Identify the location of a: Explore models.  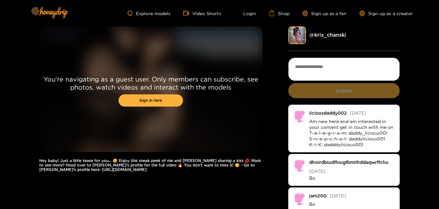
(149, 13).